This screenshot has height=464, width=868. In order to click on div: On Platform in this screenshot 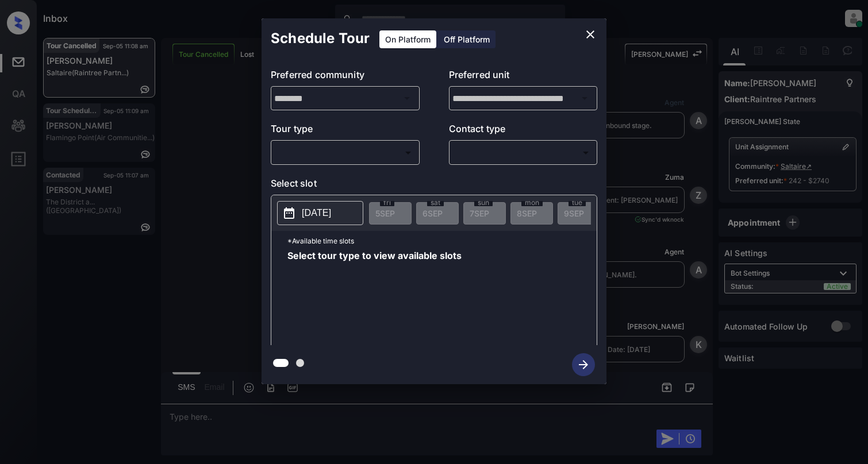, I will do `click(407, 39)`.